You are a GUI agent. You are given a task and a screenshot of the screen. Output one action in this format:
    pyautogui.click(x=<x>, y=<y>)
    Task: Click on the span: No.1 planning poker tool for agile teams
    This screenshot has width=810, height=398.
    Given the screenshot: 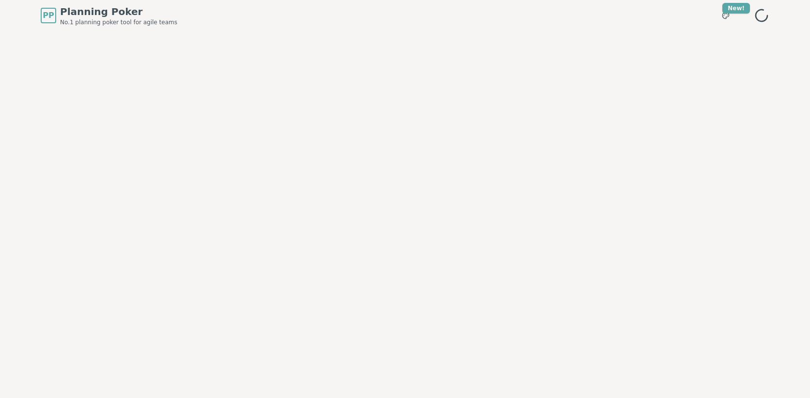 What is the action you would take?
    pyautogui.click(x=119, y=22)
    